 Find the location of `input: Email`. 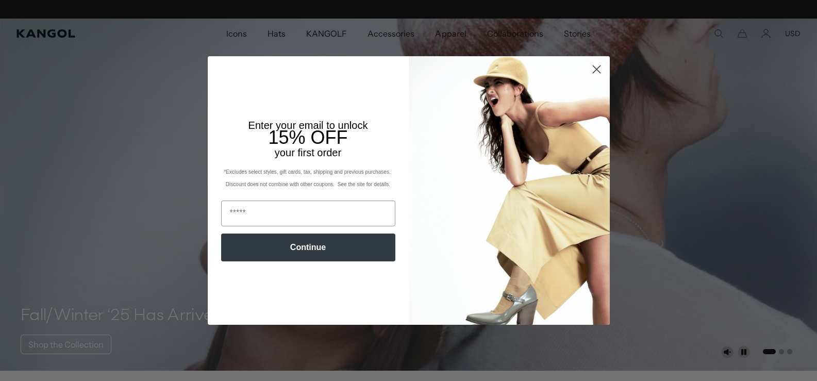

input: Email is located at coordinates (308, 213).